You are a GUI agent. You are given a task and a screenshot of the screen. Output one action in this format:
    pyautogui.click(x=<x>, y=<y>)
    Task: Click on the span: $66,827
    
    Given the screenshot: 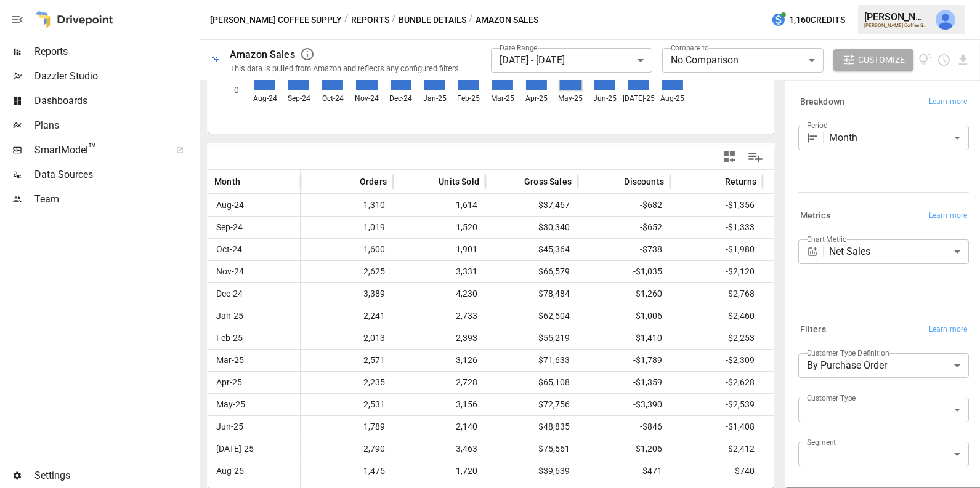 What is the action you would take?
    pyautogui.click(x=809, y=404)
    